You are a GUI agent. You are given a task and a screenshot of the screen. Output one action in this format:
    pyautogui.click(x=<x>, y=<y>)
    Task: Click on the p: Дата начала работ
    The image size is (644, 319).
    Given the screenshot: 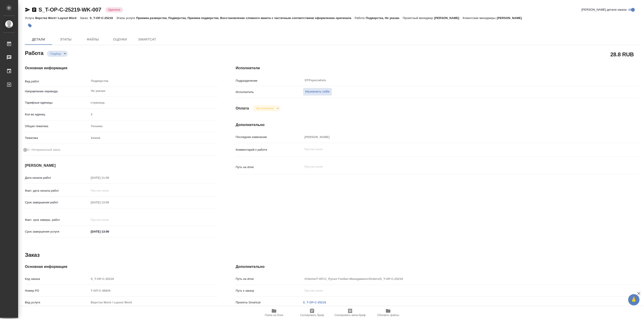 What is the action you would take?
    pyautogui.click(x=57, y=178)
    